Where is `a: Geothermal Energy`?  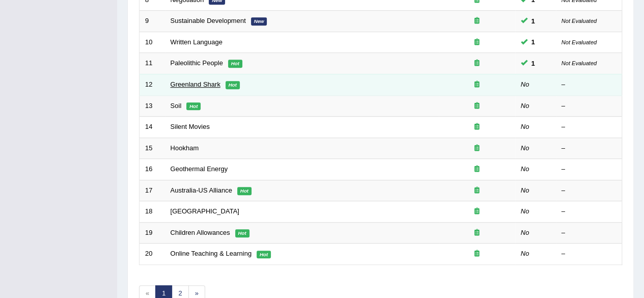 a: Geothermal Energy is located at coordinates (199, 169).